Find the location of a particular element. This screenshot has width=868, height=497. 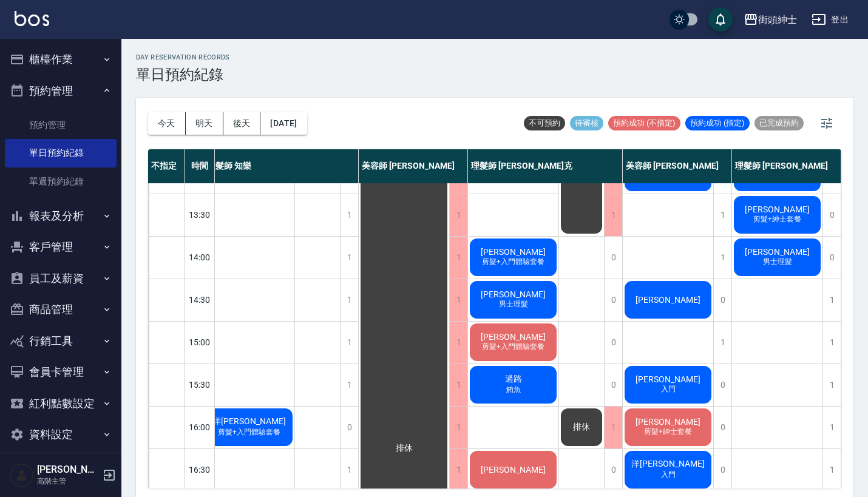

h3: 單日預約紀錄 is located at coordinates (183, 74).